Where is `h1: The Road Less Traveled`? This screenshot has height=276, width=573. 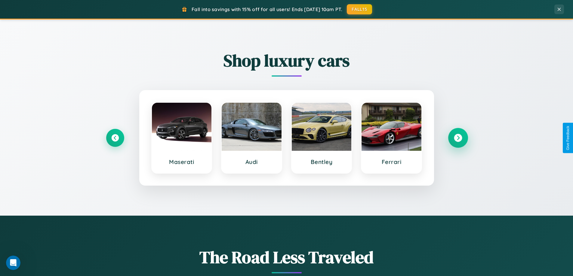
h1: The Road Less Traveled is located at coordinates (287, 257).